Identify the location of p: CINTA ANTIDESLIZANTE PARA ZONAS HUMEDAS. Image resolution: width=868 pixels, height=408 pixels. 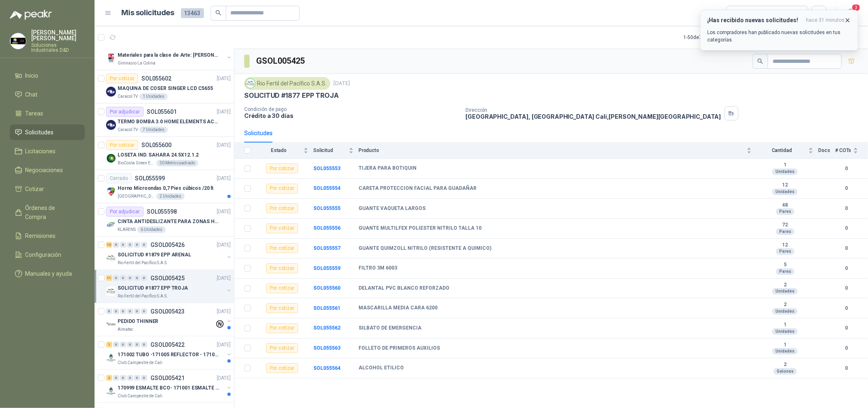
(169, 221).